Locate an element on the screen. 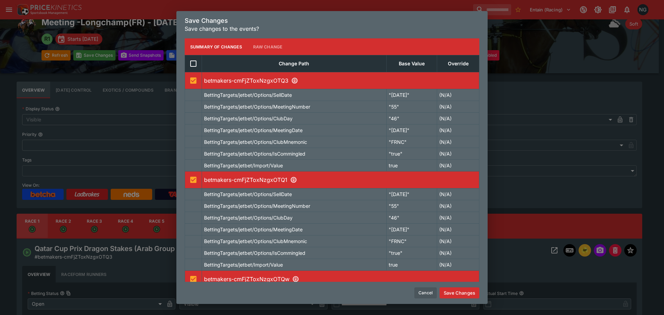 This screenshot has height=315, width=664. svg: R1 - Qatar Cup Prix Dragon Stakes (Arab Group 1) is located at coordinates (295, 81).